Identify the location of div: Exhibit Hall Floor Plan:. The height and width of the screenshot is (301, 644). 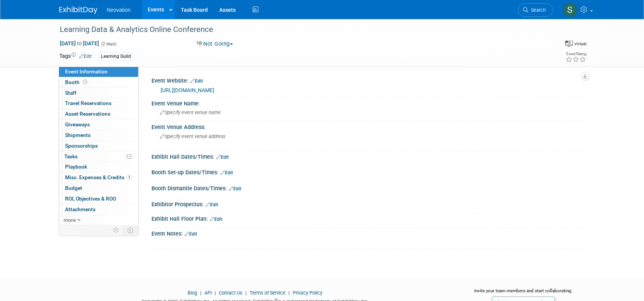
(368, 218).